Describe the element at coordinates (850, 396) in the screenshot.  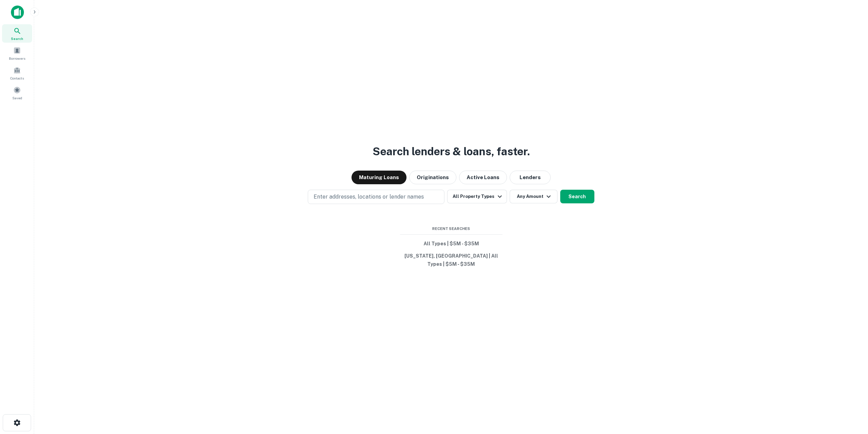
I see `div: Chat Widget` at that location.